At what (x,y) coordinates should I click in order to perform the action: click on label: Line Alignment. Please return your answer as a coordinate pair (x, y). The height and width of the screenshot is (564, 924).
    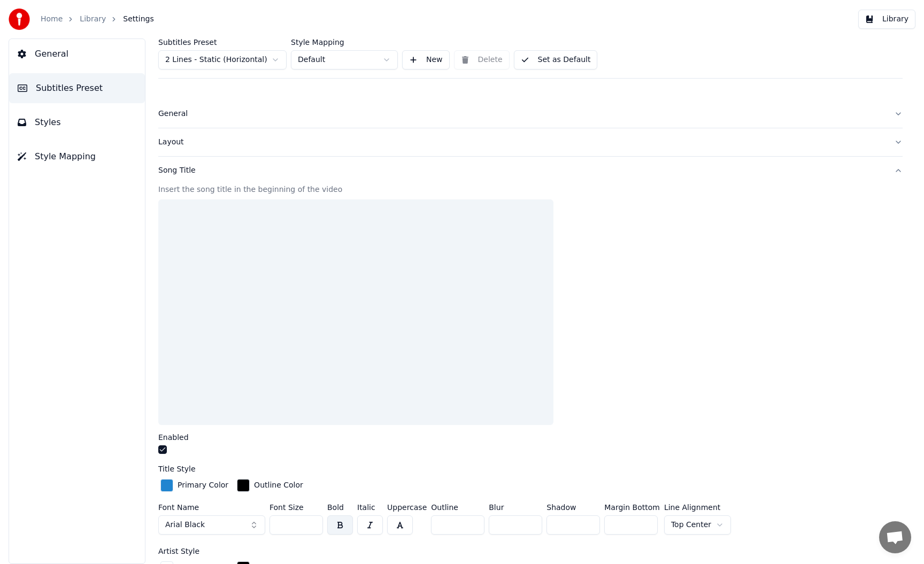
    Looking at the image, I should click on (697, 508).